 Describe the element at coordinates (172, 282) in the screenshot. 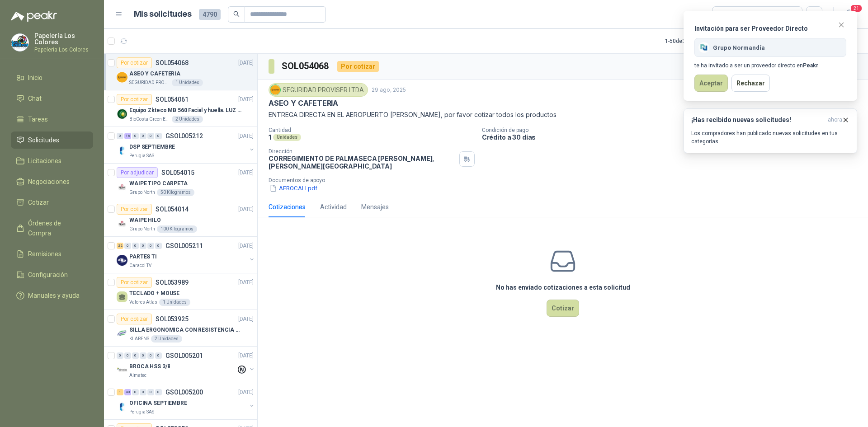

I see `p: SOL053989` at that location.